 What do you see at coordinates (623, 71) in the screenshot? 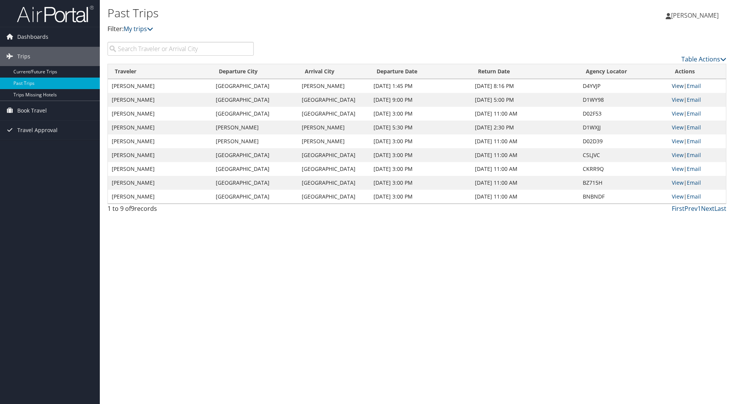
I see `th: Agency Locator: activate to sort column ascending` at bounding box center [623, 71].